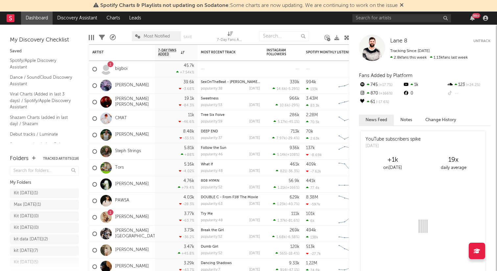 The height and width of the screenshot is (271, 497). Describe the element at coordinates (293, 204) in the screenshot. I see `span: -40.7 %` at that location.